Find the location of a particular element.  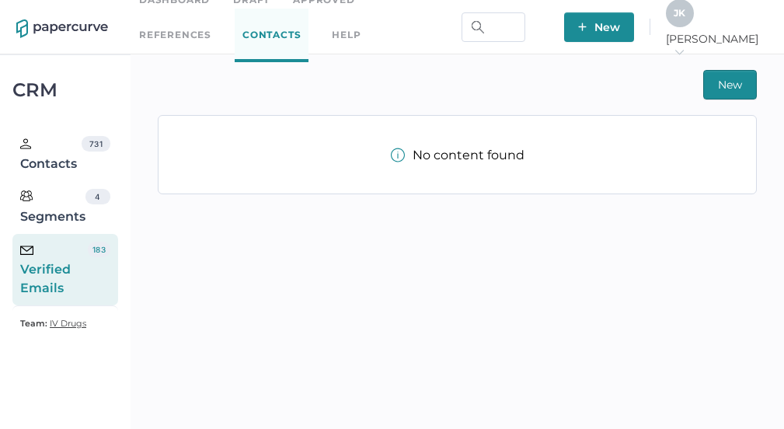

a: Team: IV Drugs is located at coordinates (53, 323).